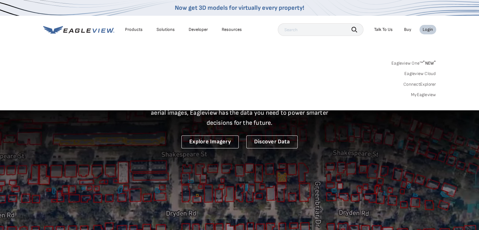  I want to click on div: Products, so click(134, 30).